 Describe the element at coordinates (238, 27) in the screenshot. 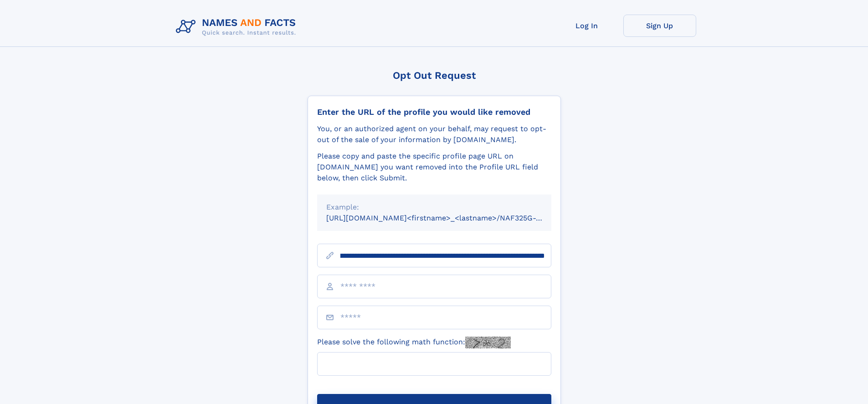

I see `img: Logo Names and Facts` at that location.